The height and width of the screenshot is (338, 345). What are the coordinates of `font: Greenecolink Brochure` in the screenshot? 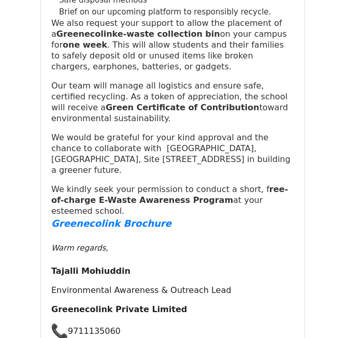 It's located at (111, 223).